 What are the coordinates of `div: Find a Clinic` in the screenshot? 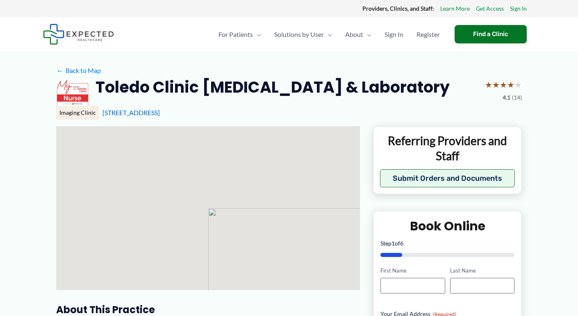 It's located at (491, 34).